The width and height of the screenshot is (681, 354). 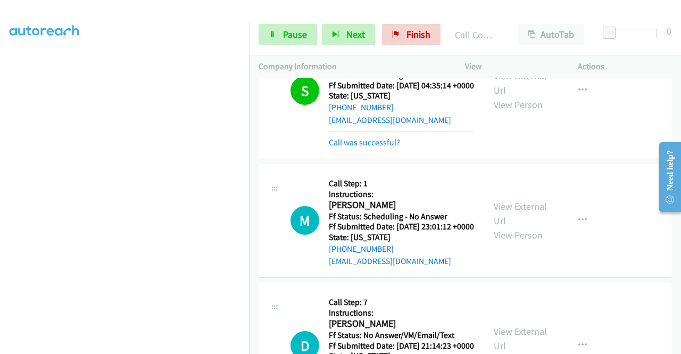 What do you see at coordinates (551, 35) in the screenshot?
I see `button: AutoTab` at bounding box center [551, 35].